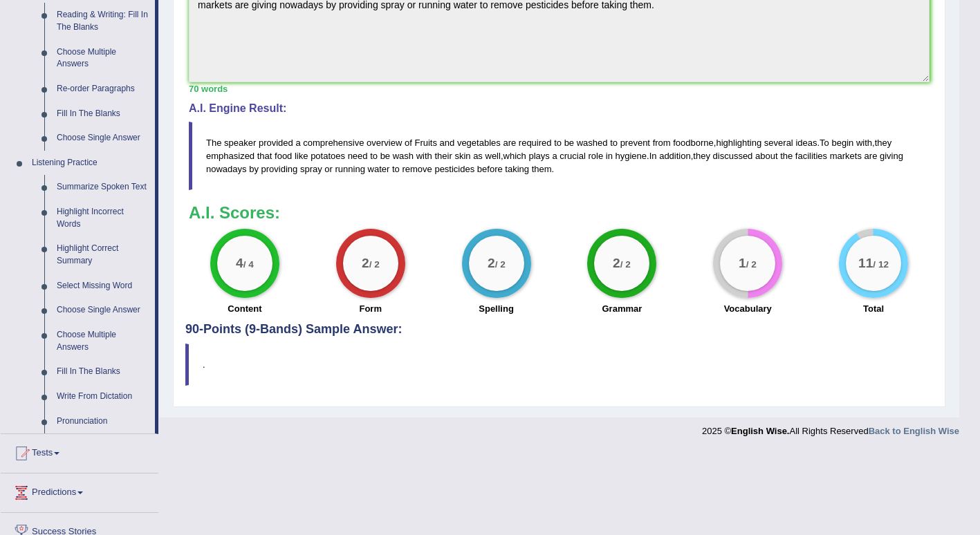  What do you see at coordinates (739, 142) in the screenshot?
I see `span: highlighting` at bounding box center [739, 142].